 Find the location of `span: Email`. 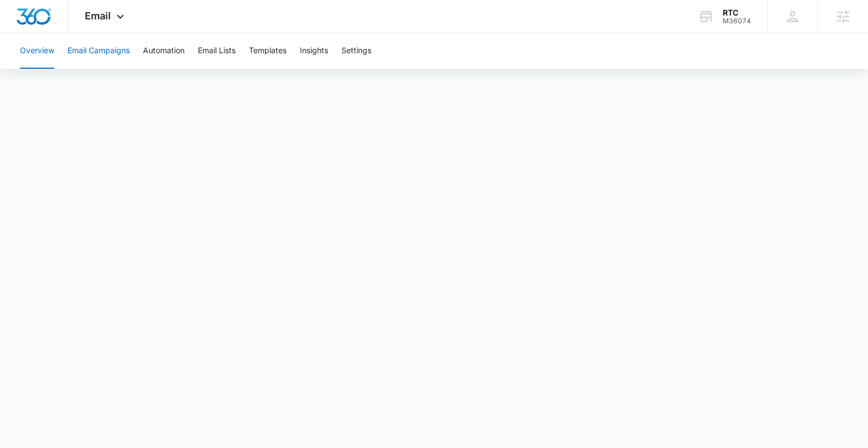

span: Email is located at coordinates (97, 16).